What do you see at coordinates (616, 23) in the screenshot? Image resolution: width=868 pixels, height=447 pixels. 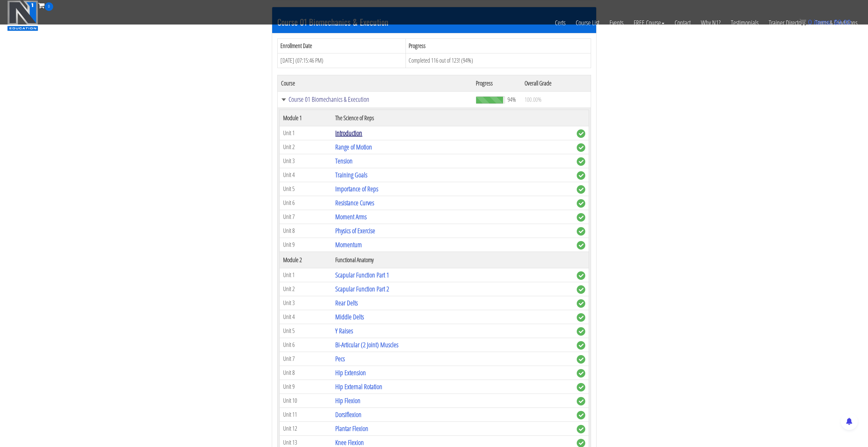 I see `a: Events` at bounding box center [616, 23].